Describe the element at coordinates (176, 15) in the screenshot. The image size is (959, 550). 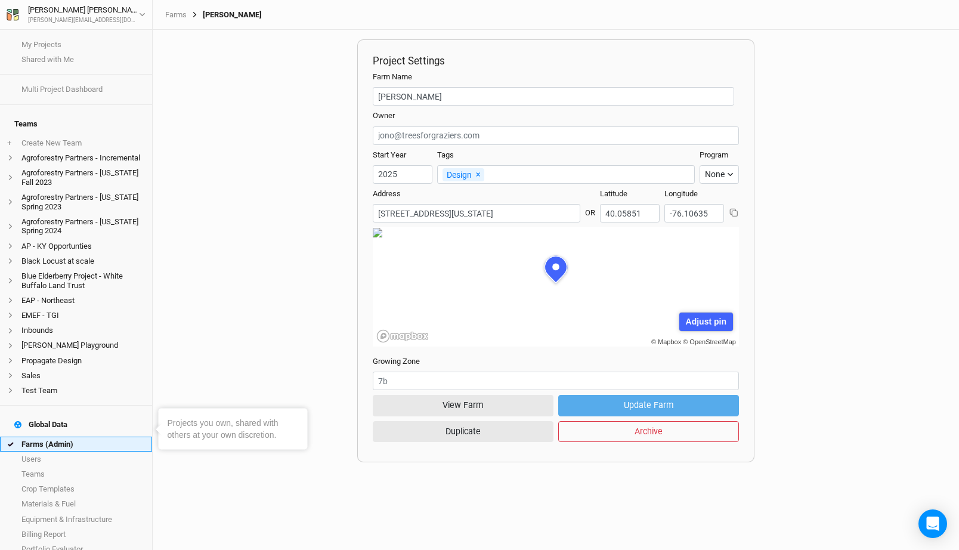
I see `a: Farms` at that location.